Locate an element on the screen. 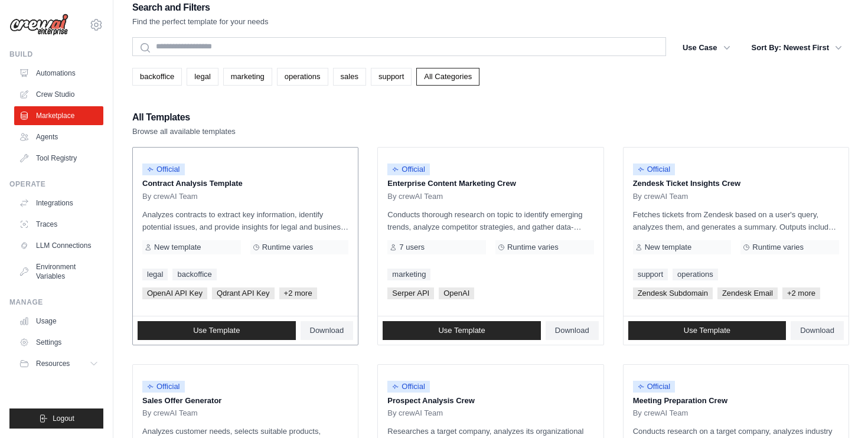  p: Fetches tickets from Zendesk based on a user's query, analyzes them, and generates a summary. Out... is located at coordinates (736, 221).